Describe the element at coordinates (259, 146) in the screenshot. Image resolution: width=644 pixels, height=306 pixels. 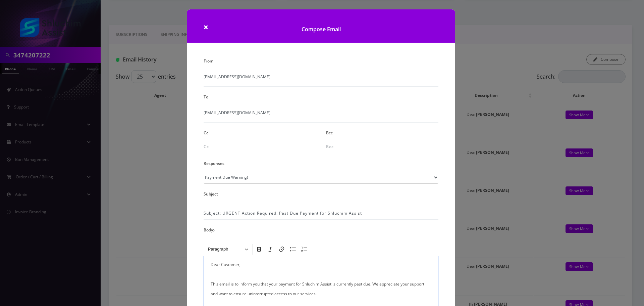
I see `input: Cc` at that location.